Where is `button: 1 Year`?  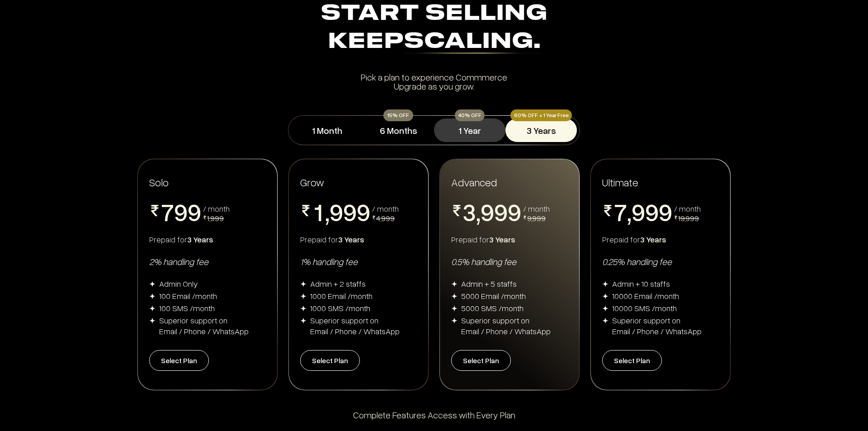
button: 1 Year is located at coordinates (470, 131).